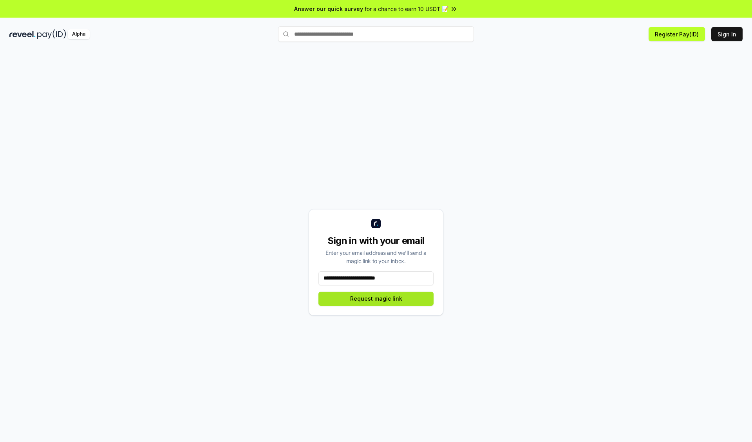 The height and width of the screenshot is (442, 752). I want to click on div: Enter your email address and we’ll send a magic link to your inbox., so click(376, 257).